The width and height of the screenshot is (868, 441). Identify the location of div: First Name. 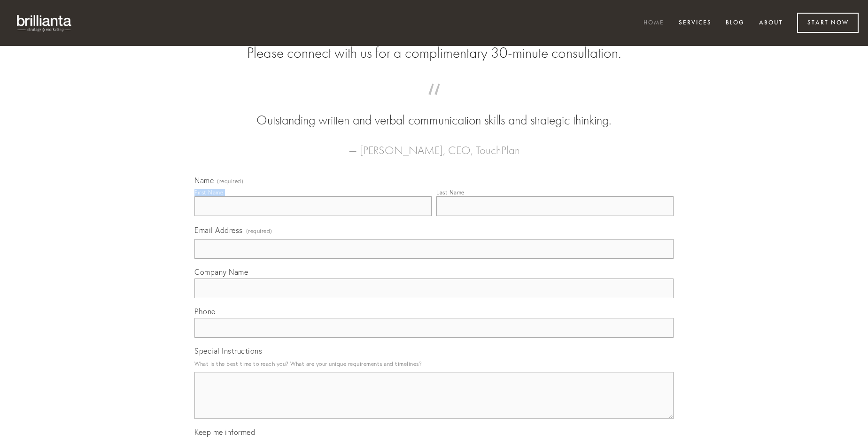
(209, 192).